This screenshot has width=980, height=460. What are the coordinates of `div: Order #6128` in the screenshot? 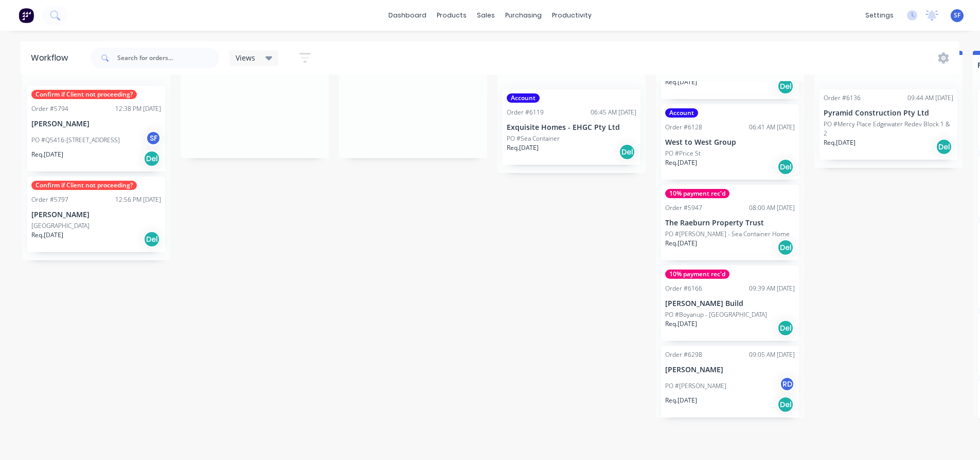 It's located at (684, 127).